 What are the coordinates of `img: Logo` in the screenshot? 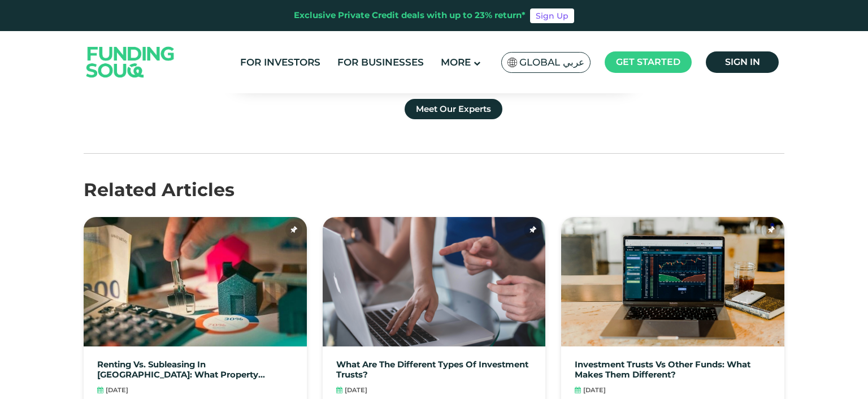 It's located at (130, 62).